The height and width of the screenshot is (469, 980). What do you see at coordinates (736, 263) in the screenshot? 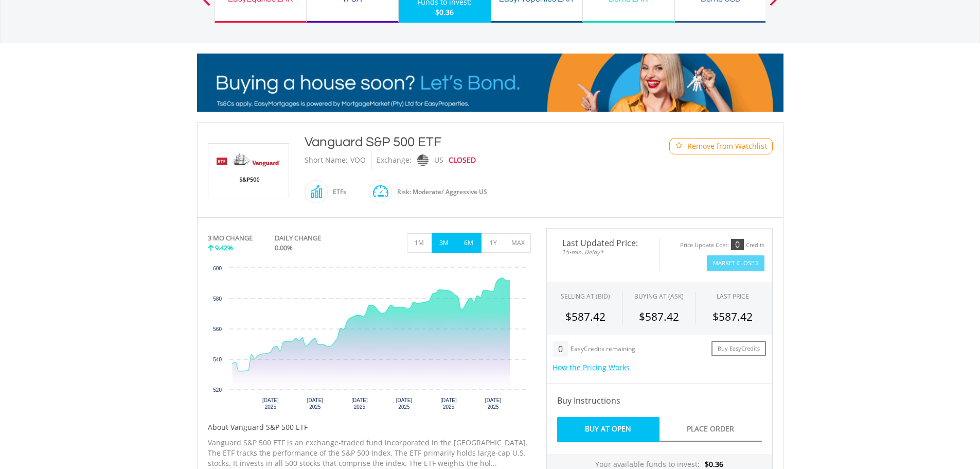
I see `button: Market Closed` at bounding box center [736, 263].